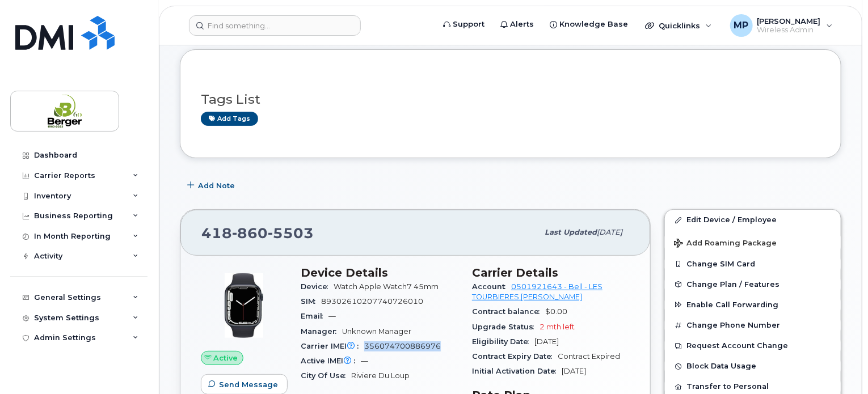 This screenshot has width=868, height=394. I want to click on button: Change SIM Card, so click(753, 264).